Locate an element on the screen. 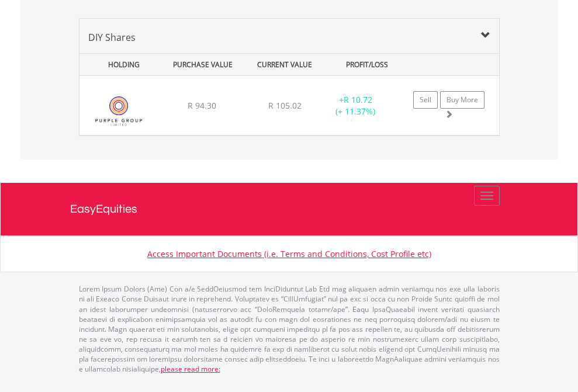 This screenshot has height=392, width=578. img: EQU.ZA.PPE.png is located at coordinates (119, 111).